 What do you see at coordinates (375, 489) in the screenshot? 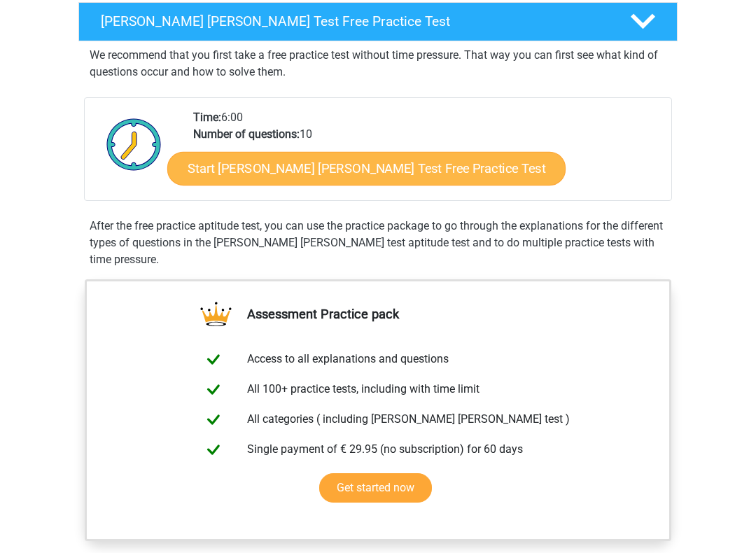
I see `a: Get started now` at bounding box center [375, 489].